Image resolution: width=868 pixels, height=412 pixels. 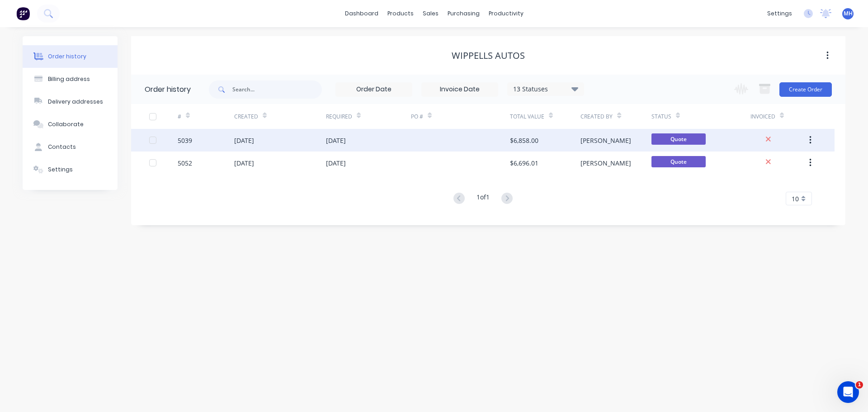 What do you see at coordinates (277, 89) in the screenshot?
I see `input: Search...` at bounding box center [277, 89].